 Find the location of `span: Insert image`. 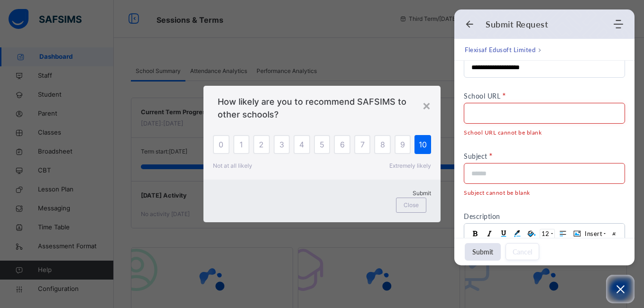

span: Insert image is located at coordinates (578, 234).